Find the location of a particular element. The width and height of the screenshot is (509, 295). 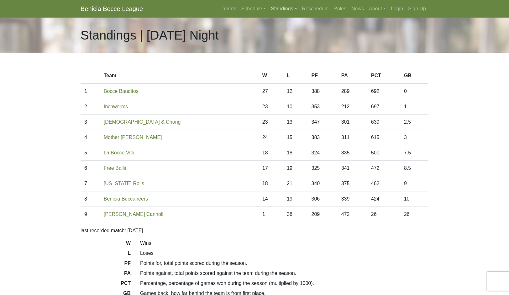

td: 347 is located at coordinates (322, 122).